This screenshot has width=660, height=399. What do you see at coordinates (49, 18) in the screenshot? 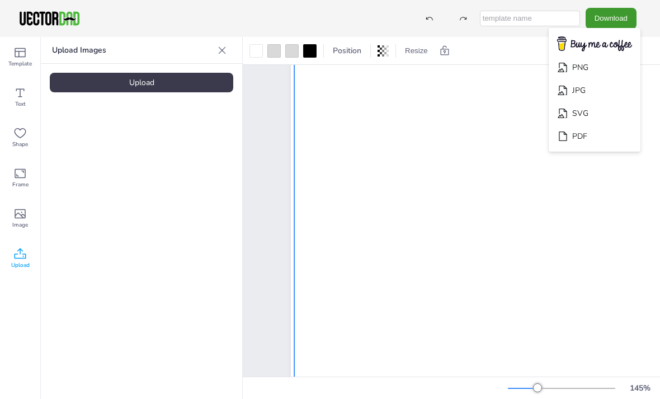
I see `img: VectorDad-1.png` at bounding box center [49, 18].